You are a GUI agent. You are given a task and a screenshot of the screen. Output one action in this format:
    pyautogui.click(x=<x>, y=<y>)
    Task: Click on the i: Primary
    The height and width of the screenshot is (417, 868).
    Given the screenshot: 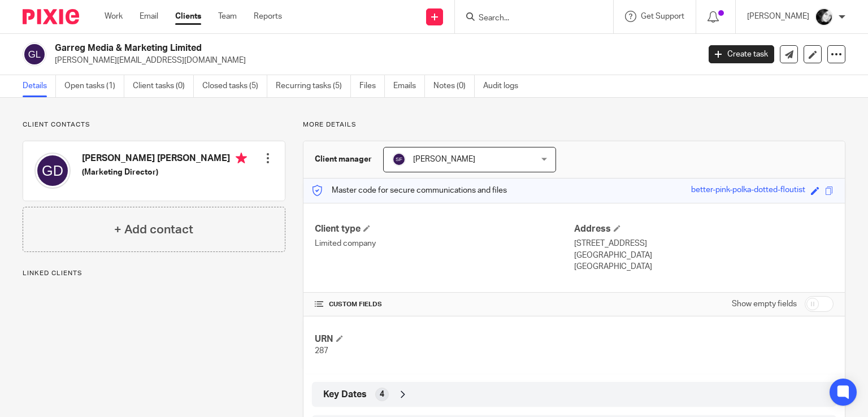 What is the action you would take?
    pyautogui.click(x=242, y=158)
    